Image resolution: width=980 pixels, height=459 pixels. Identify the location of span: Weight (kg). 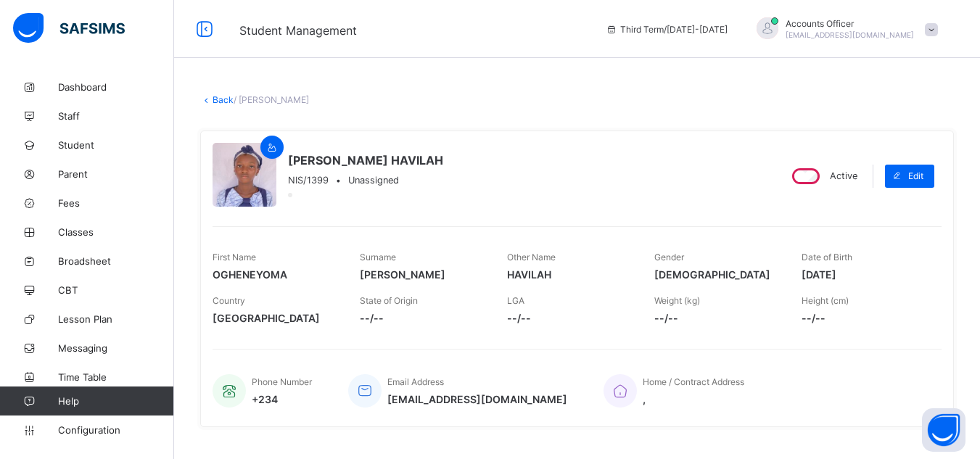
(677, 300).